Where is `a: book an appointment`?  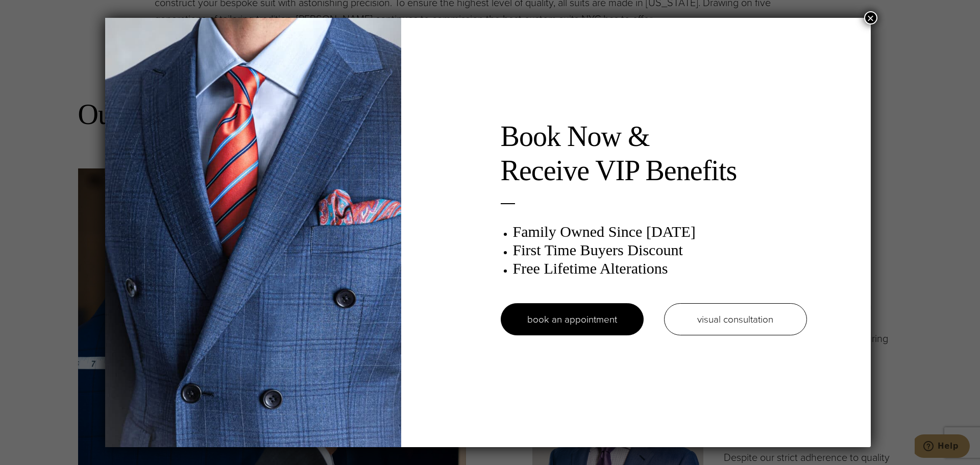
a: book an appointment is located at coordinates (572, 319).